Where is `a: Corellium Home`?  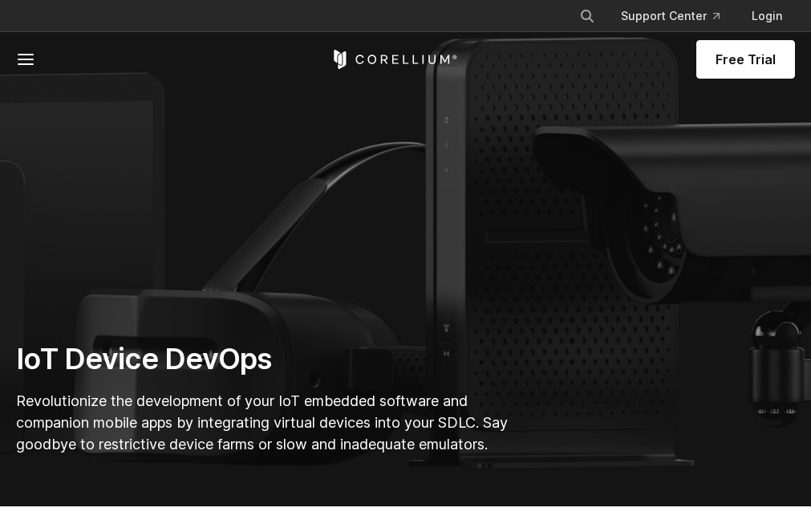 a: Corellium Home is located at coordinates (394, 59).